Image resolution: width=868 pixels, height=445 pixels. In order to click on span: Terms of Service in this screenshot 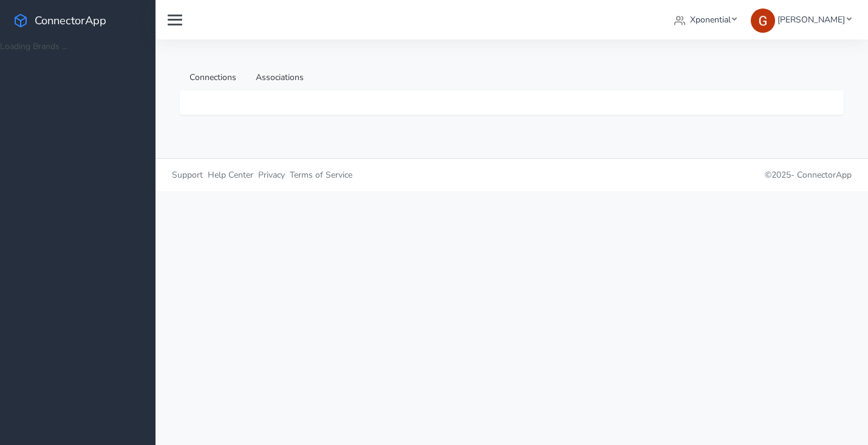, I will do `click(321, 175)`.